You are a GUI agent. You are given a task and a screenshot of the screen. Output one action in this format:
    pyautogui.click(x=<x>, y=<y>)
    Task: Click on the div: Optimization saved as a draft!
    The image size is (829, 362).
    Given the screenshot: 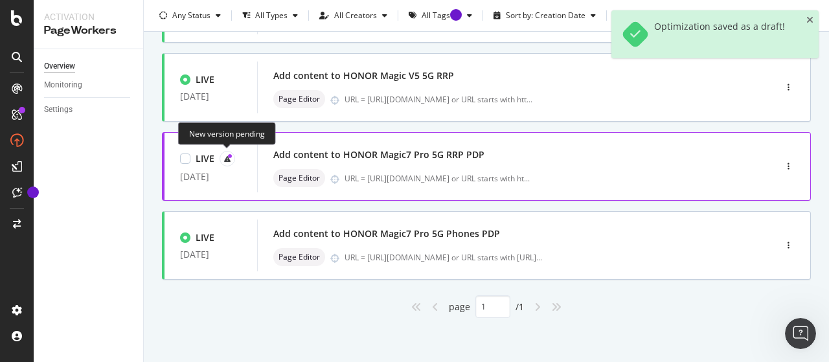 What is the action you would take?
    pyautogui.click(x=720, y=34)
    